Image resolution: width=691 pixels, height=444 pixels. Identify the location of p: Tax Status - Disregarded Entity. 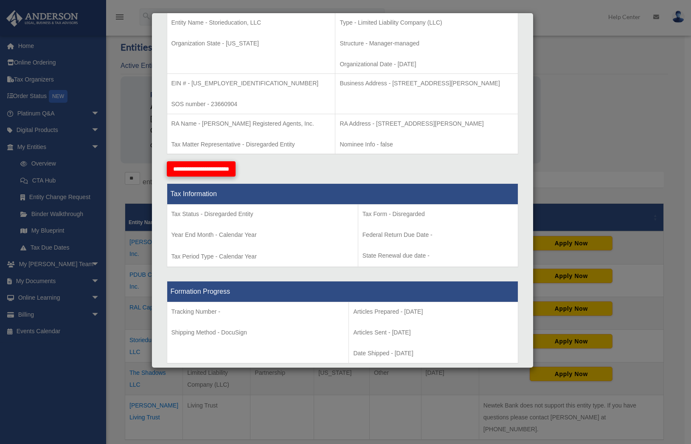
(262, 214).